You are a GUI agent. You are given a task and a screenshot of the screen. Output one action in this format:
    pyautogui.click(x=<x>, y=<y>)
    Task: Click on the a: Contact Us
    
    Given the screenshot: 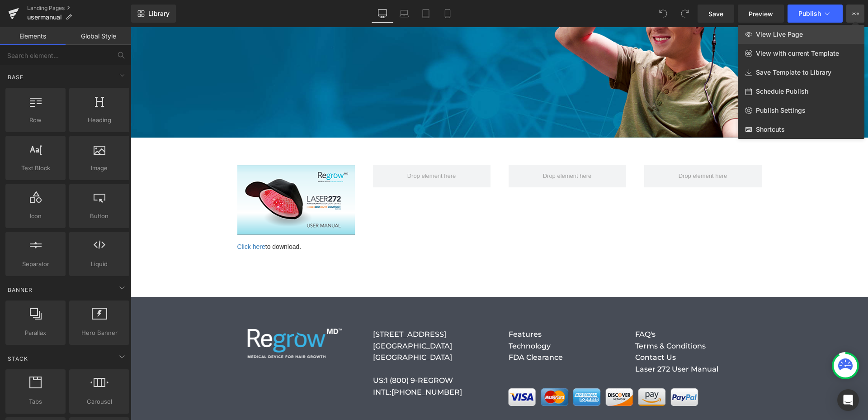 What is the action you would take?
    pyautogui.click(x=525, y=330)
    